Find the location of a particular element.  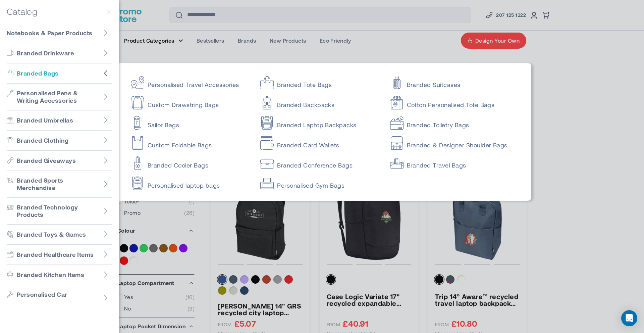

a: Go to Personalised Car Accessories For Branding is located at coordinates (60, 298).